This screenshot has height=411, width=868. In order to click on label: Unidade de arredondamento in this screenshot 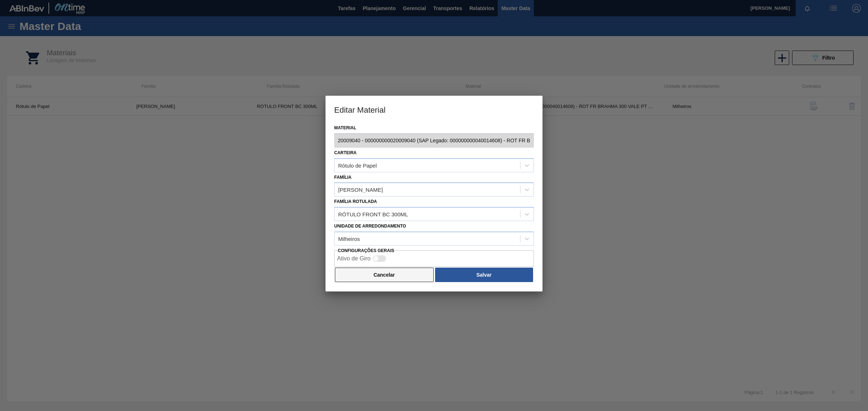, I will do `click(370, 226)`.